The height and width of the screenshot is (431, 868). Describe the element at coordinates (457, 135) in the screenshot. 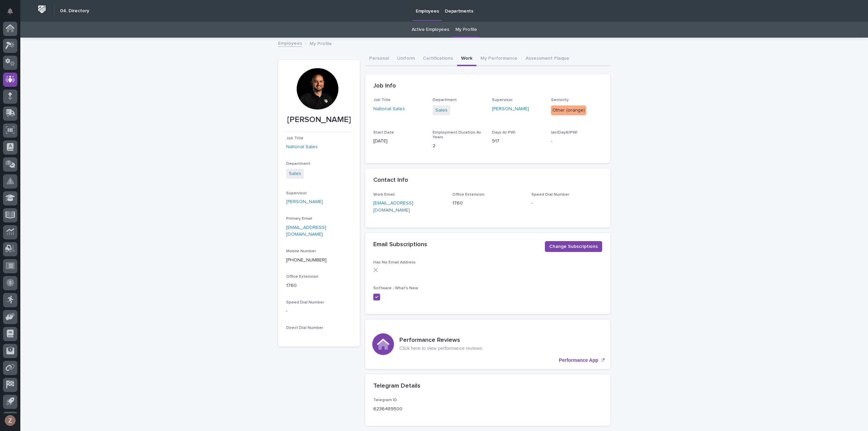

I see `span: Employment Duration As Years` at that location.